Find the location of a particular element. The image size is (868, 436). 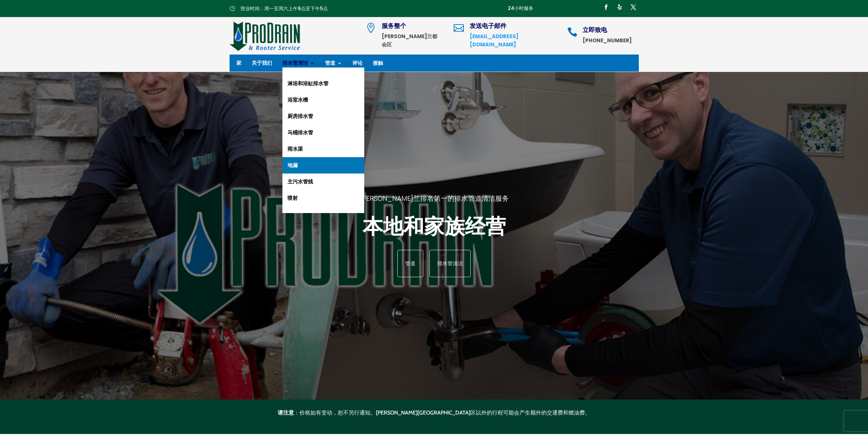

font: 接触 is located at coordinates (378, 63).